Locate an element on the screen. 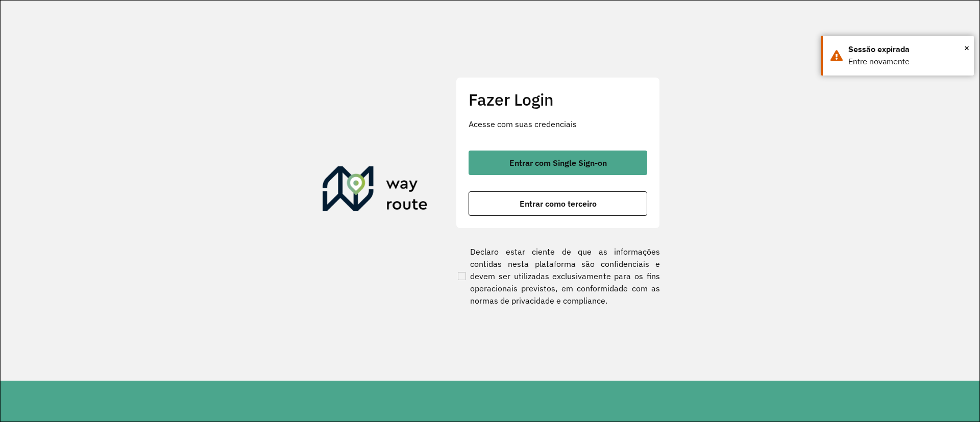  label: Declaro estar ciente de que as informações contidas nesta plataforma são confidenciais e devem se... is located at coordinates (558, 276).